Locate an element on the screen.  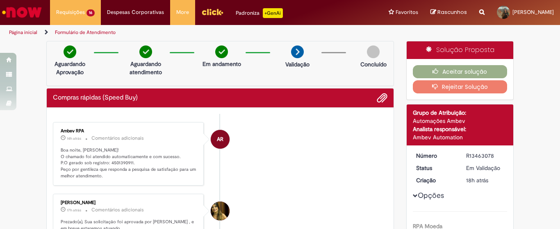
div: Grupo de Atribuição: is located at coordinates (460, 113).